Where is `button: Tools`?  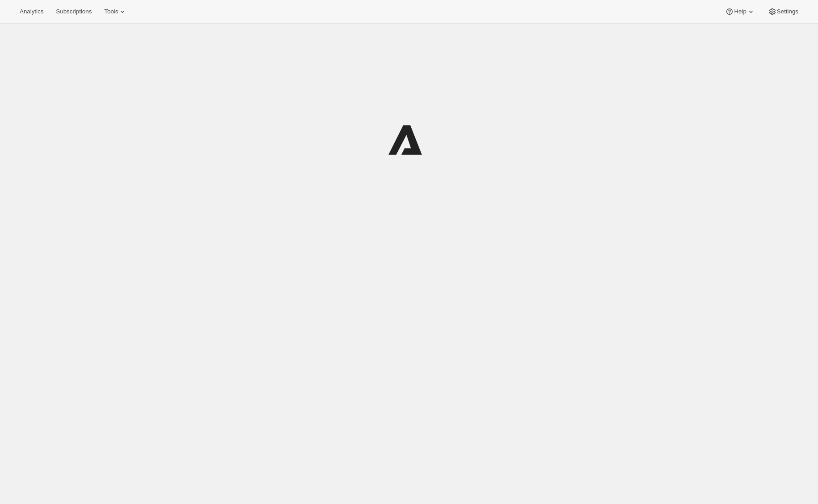 button: Tools is located at coordinates (115, 11).